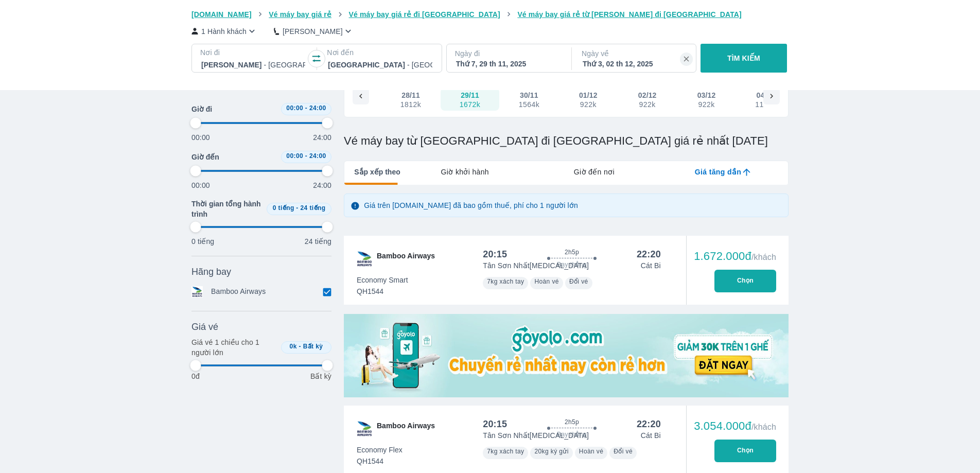 The height and width of the screenshot is (473, 980). What do you see at coordinates (205, 327) in the screenshot?
I see `span: Giá vé` at bounding box center [205, 327].